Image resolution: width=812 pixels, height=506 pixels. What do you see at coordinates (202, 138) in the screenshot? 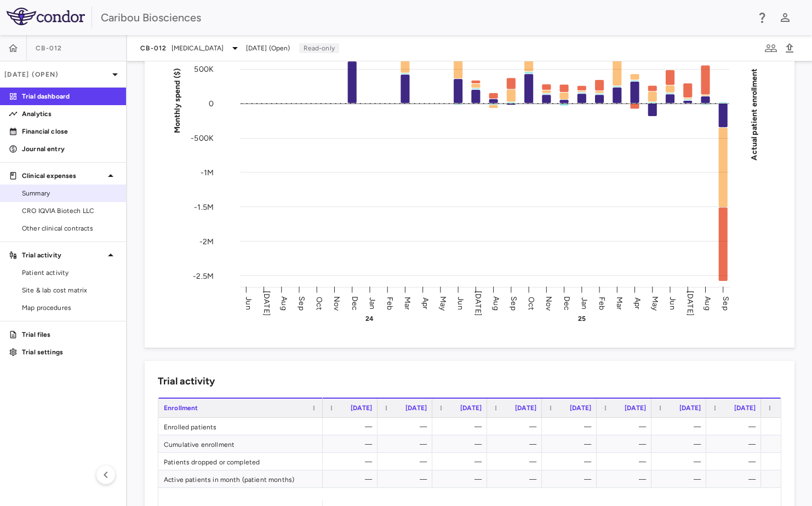
I see `tspan: -500K` at bounding box center [202, 138].